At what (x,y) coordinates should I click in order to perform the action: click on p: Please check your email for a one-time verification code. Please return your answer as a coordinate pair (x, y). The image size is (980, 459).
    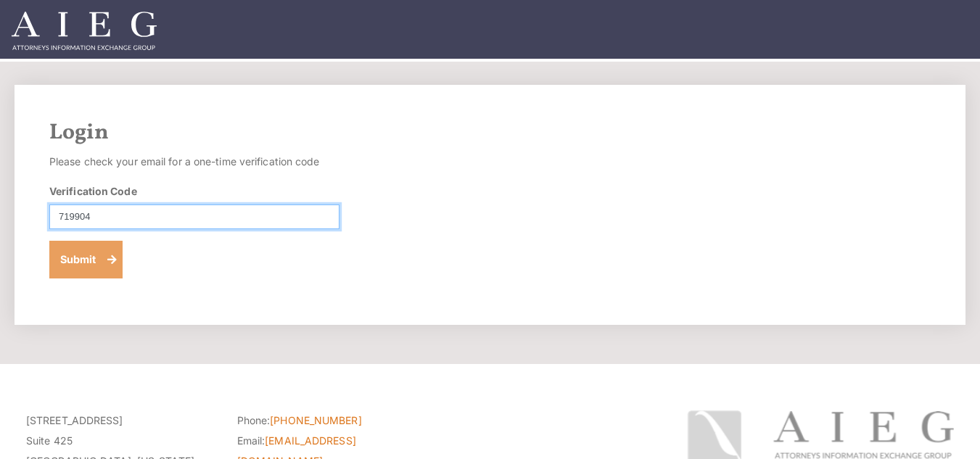
    Looking at the image, I should click on (194, 162).